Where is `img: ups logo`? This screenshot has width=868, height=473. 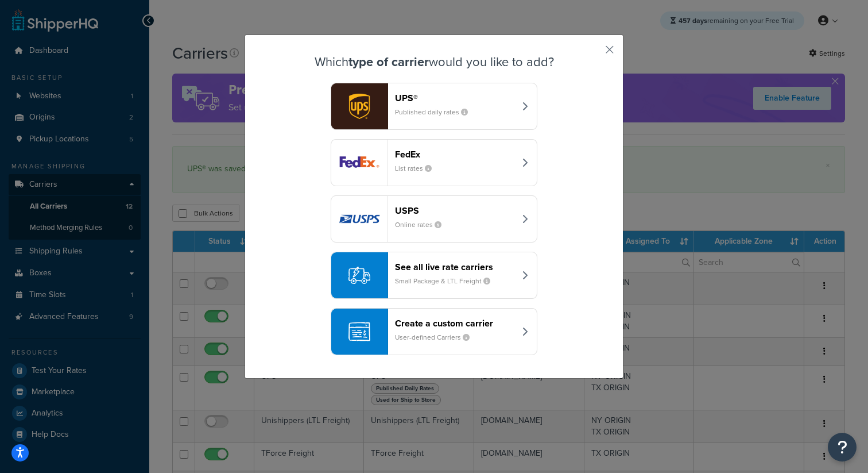
img: ups logo is located at coordinates (359, 107).